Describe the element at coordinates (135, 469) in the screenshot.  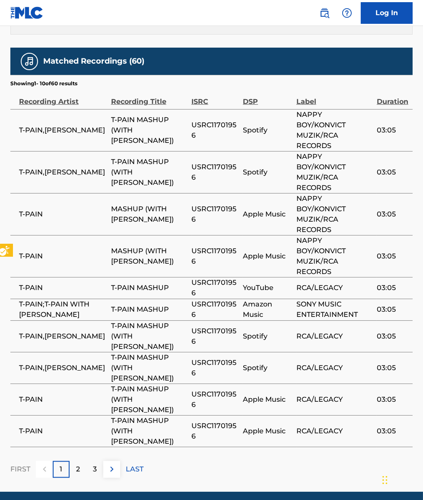
I see `p: LAST` at that location.